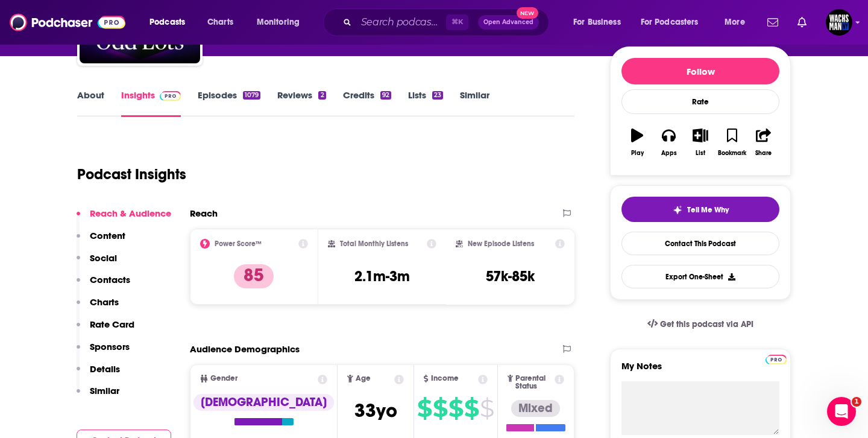 The image size is (868, 438). I want to click on button: Show profile menu, so click(840, 22).